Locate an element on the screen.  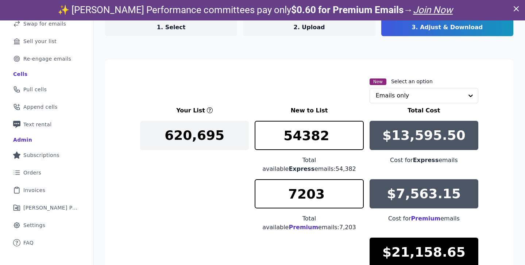
label: Select an option is located at coordinates (412, 81).